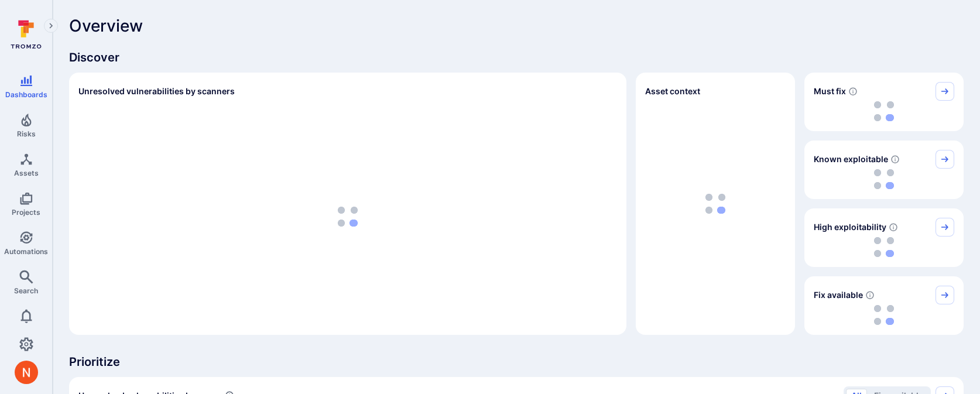 Image resolution: width=980 pixels, height=394 pixels. I want to click on div: Known exploitable, so click(884, 169).